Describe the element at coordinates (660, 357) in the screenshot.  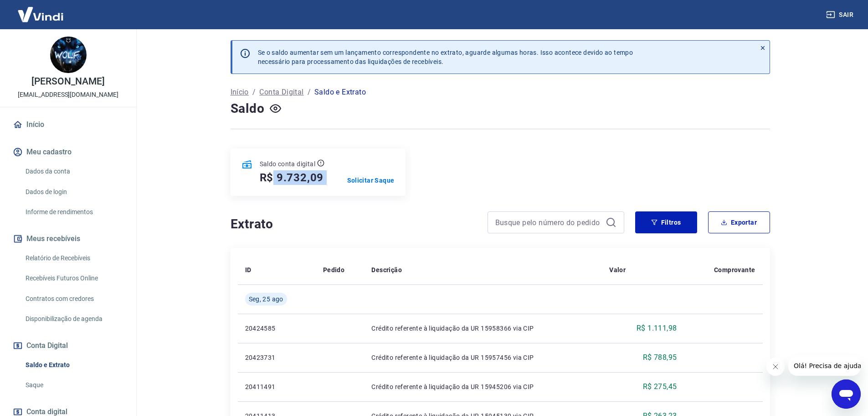
I see `p: R$ 788,95` at that location.